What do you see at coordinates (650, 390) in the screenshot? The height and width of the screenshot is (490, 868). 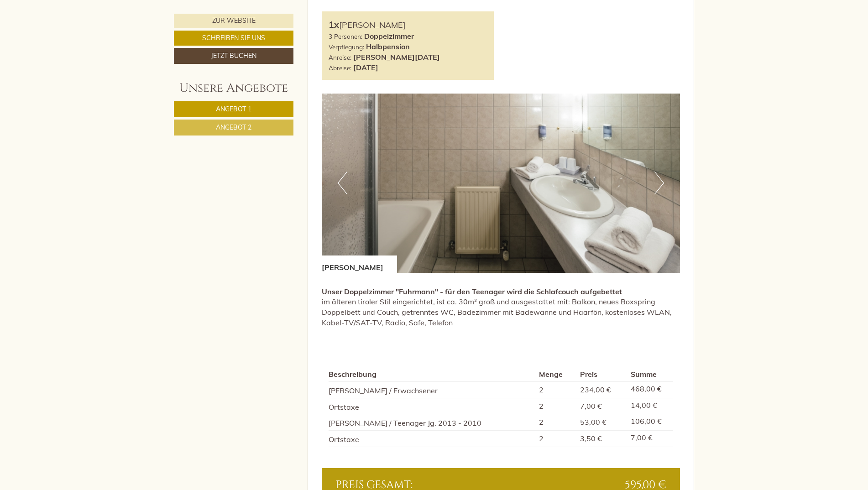 I see `td: 468,00 €` at bounding box center [650, 390].